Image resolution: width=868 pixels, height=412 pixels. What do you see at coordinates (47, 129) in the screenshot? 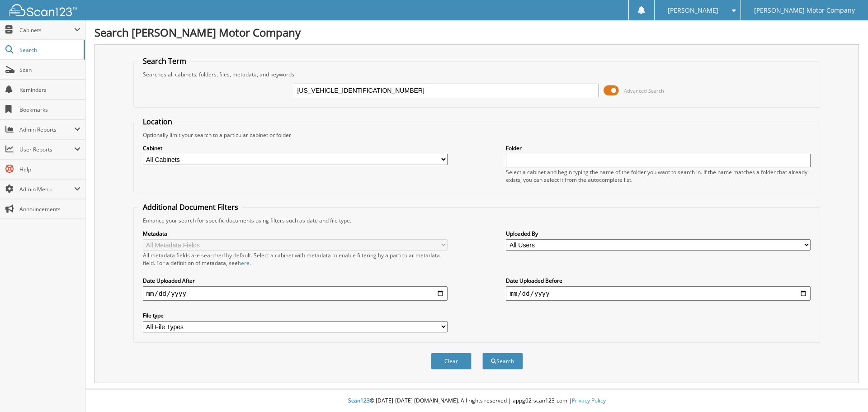
I see `span: Admin Reports` at bounding box center [47, 129].